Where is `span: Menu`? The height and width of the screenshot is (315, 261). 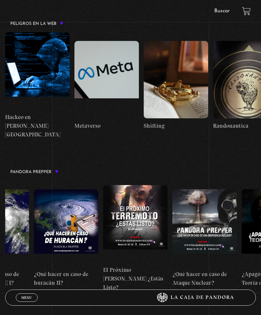
span: Menu is located at coordinates (26, 298).